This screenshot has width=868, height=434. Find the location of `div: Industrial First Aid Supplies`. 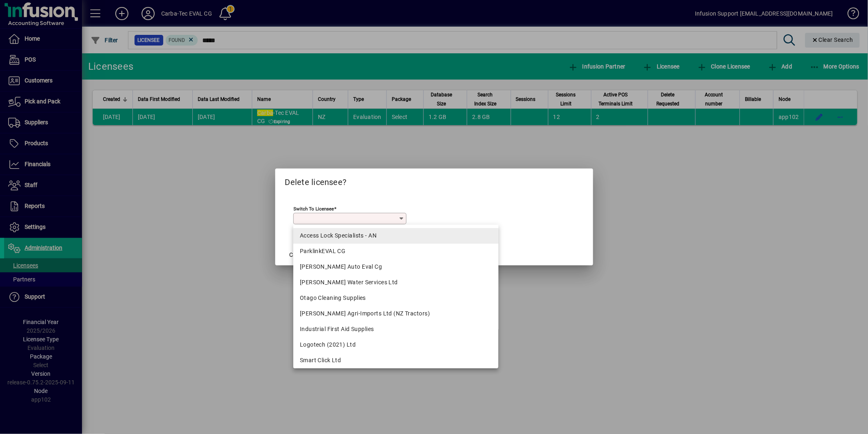

div: Industrial First Aid Supplies is located at coordinates (396, 328).